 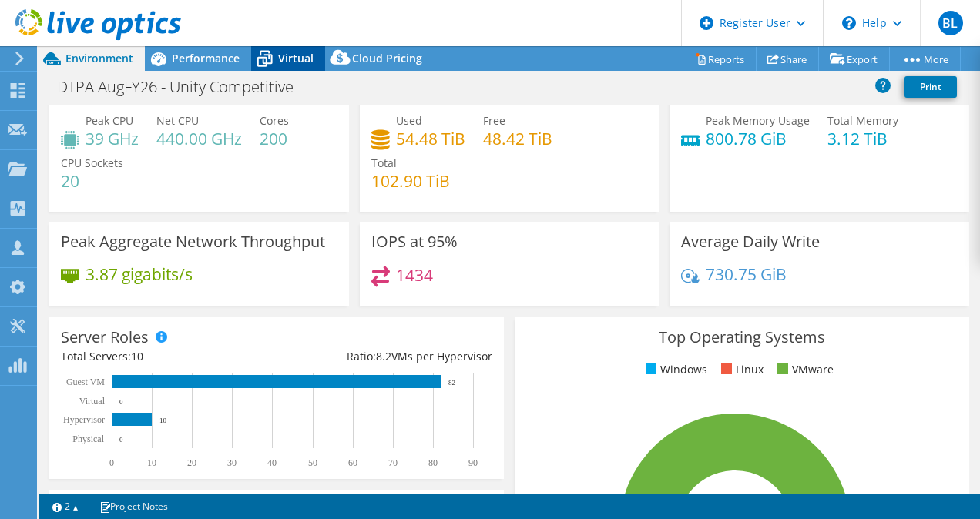 I want to click on div: Total Servers:, so click(x=168, y=357).